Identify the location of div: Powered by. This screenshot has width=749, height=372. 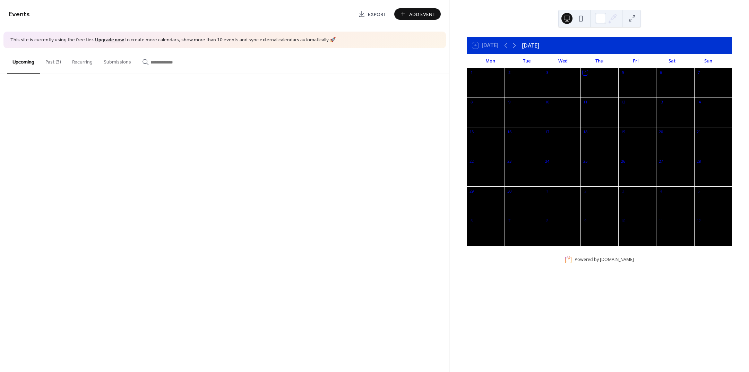
(604, 259).